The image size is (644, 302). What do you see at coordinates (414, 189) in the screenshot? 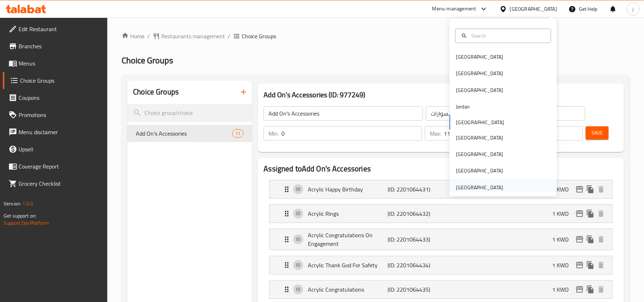
I see `p: (ID: 2201064431)` at bounding box center [414, 189].